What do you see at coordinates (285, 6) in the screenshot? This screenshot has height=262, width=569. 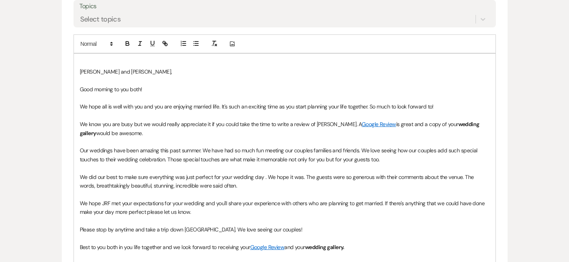 I see `label: Topics` at bounding box center [285, 6].